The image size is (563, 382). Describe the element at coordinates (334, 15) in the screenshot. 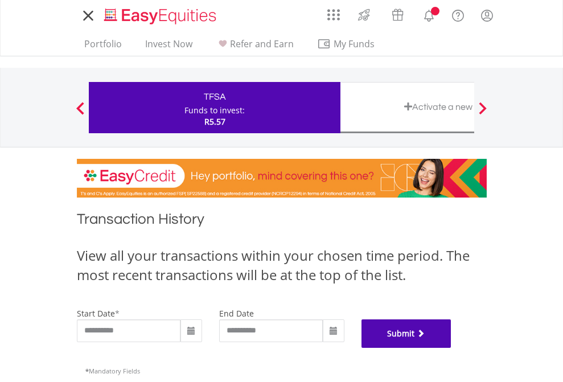

I see `img: grid-menu-icon.svg` at that location.